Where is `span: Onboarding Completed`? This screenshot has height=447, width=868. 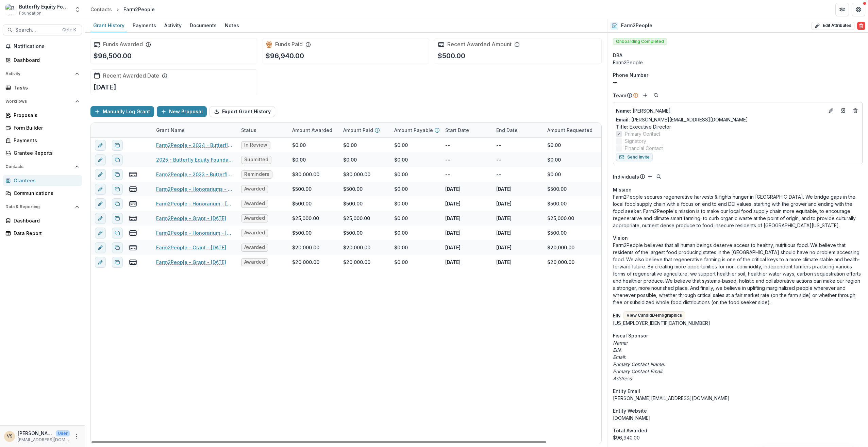
span: Onboarding Completed is located at coordinates (640, 42).